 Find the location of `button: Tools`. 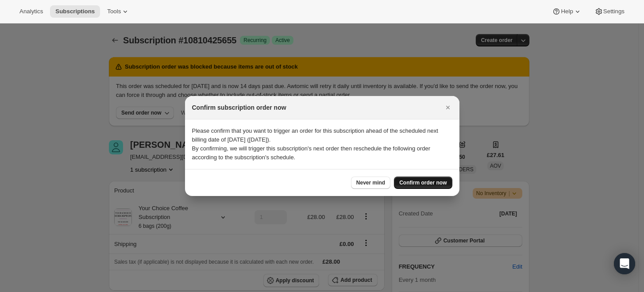

button: Tools is located at coordinates (118, 11).